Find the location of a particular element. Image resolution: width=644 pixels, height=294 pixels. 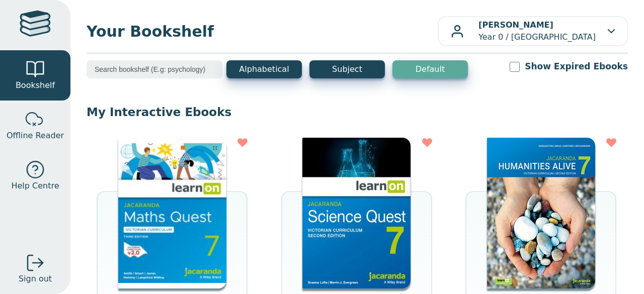

img: b87b3e28-4171-4aeb-a345-7fa4fe4e6e25.jpg is located at coordinates (172, 213).